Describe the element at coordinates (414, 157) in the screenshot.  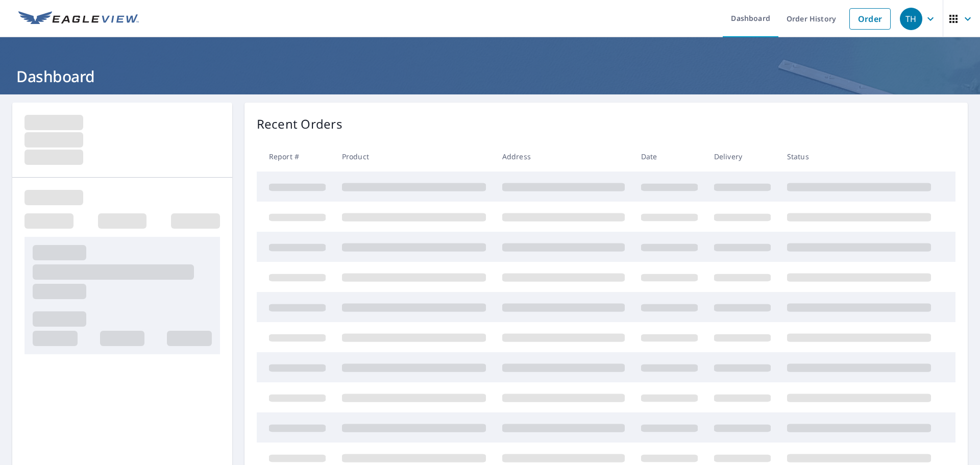
I see `th: Product` at that location.